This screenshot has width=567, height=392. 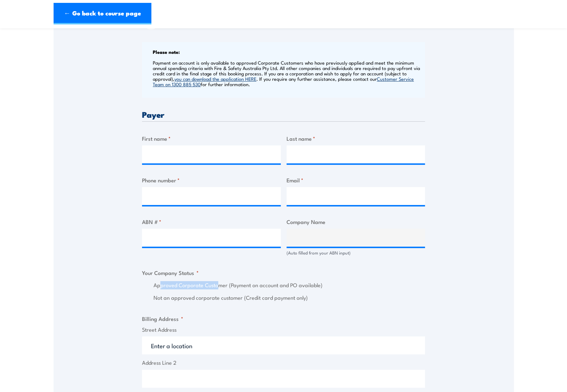 I want to click on a: Customer Service Team on 1300 885 530, so click(x=283, y=81).